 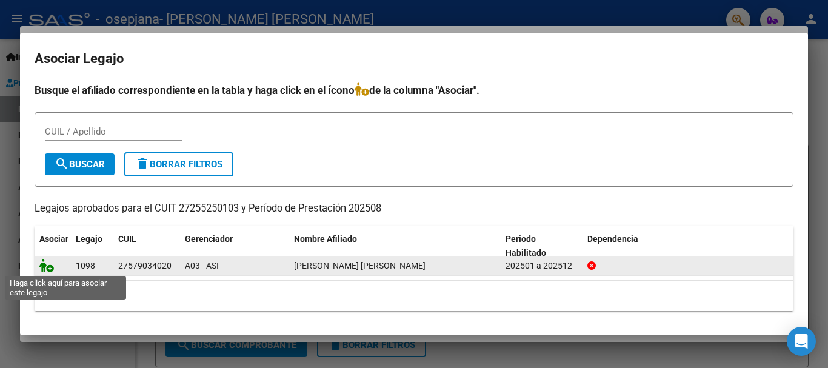 What do you see at coordinates (802, 341) in the screenshot?
I see `div: Open Intercom Messenger` at bounding box center [802, 341].